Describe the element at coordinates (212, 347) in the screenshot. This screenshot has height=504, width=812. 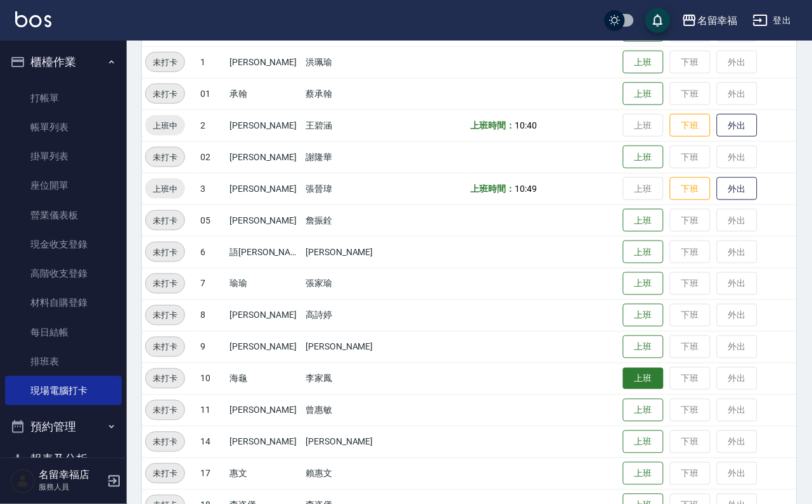
I see `td: 9` at that location.